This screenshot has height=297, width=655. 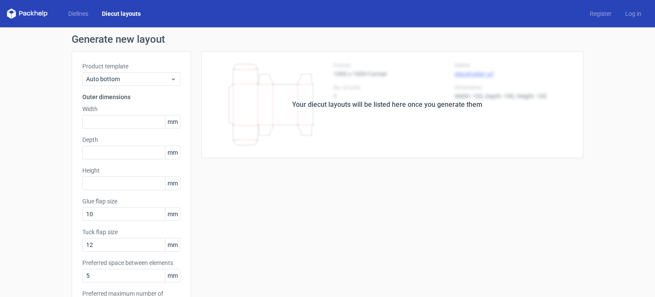 What do you see at coordinates (131, 97) in the screenshot?
I see `h3: Outer dimensions` at bounding box center [131, 97].